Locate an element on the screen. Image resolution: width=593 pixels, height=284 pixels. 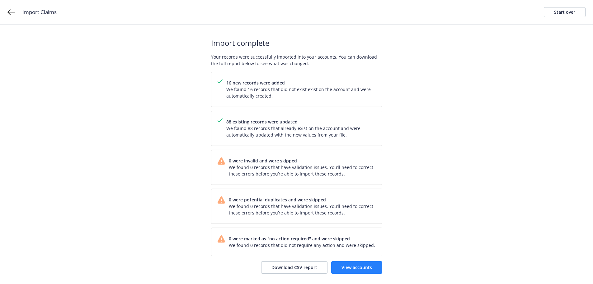
a: Start over is located at coordinates (565, 12).